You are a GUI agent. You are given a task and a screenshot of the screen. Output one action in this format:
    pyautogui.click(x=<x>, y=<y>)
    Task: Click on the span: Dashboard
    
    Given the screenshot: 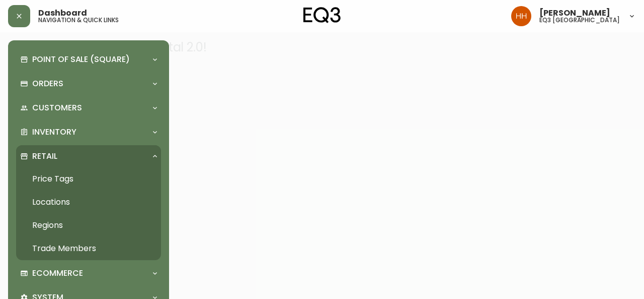 What is the action you would take?
    pyautogui.click(x=62, y=13)
    